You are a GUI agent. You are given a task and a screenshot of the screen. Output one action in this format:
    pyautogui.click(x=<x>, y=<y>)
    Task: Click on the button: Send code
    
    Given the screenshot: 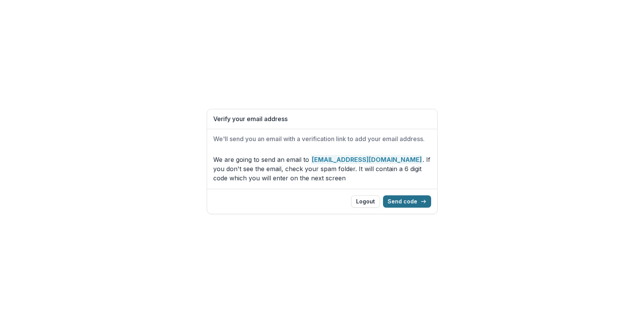 What is the action you would take?
    pyautogui.click(x=407, y=201)
    